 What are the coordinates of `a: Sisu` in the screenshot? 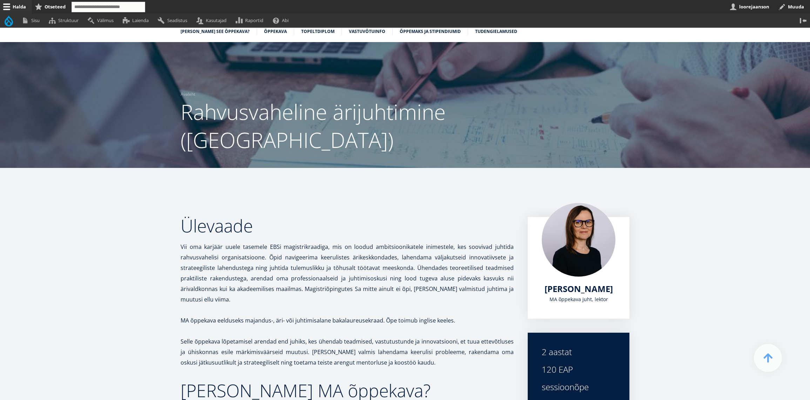 It's located at (32, 20).